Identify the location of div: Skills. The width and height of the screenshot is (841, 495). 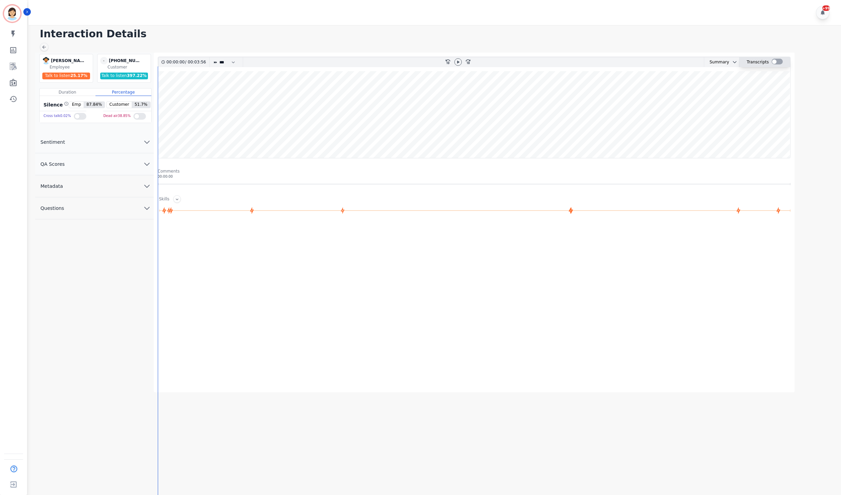
(164, 199).